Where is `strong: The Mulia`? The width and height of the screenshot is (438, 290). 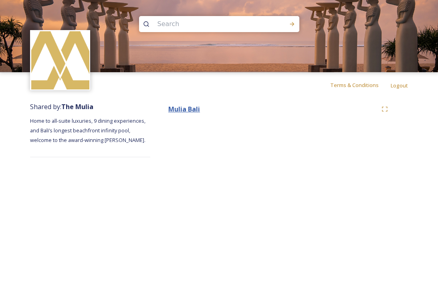 strong: The Mulia is located at coordinates (77, 107).